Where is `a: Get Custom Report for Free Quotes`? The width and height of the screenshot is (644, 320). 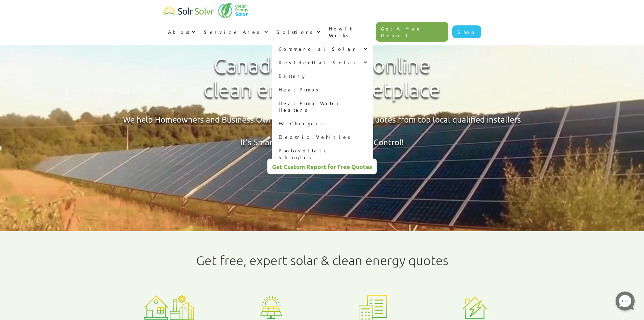 a: Get Custom Report for Free Quotes is located at coordinates (322, 166).